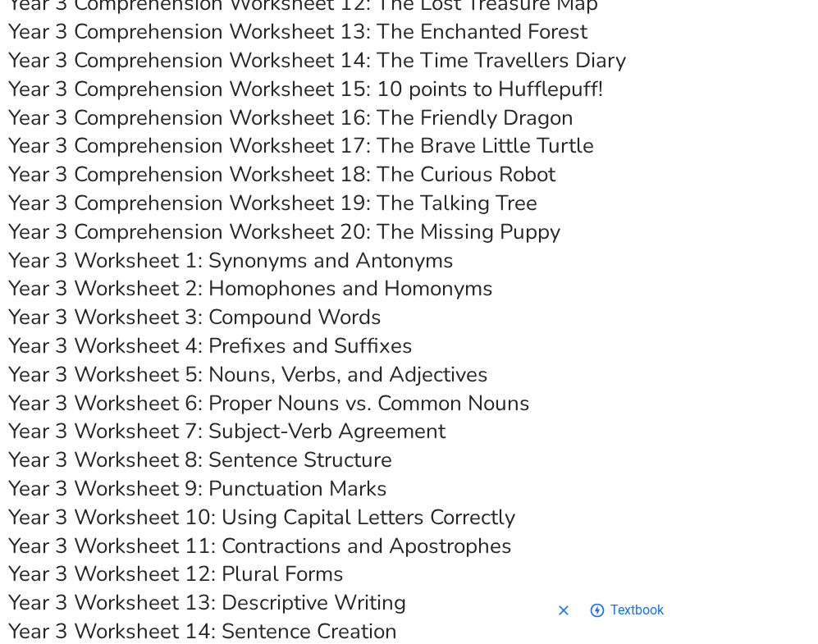  What do you see at coordinates (284, 231) in the screenshot?
I see `a: Year 3 Comprehension Worksheet 20: The Missing Puppy` at bounding box center [284, 231].